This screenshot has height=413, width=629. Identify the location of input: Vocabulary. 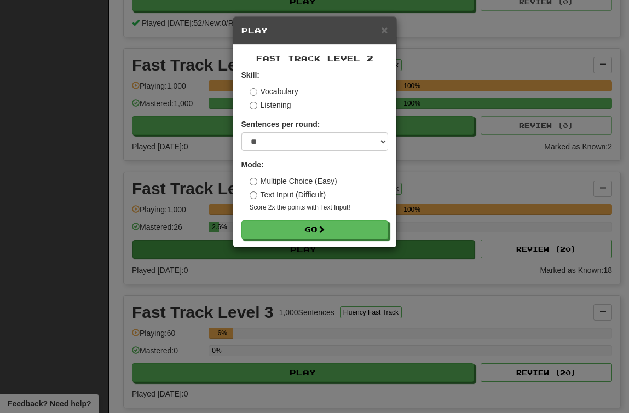
(253, 92).